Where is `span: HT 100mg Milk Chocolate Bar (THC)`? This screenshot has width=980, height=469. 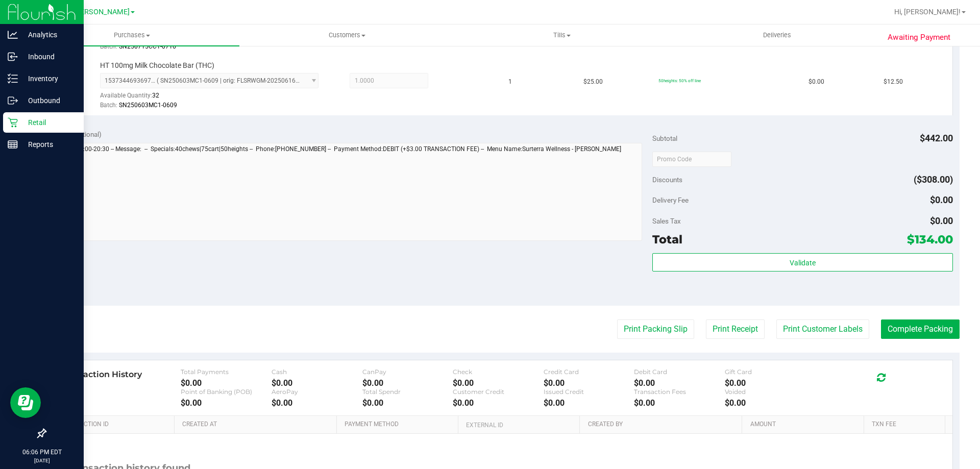 span: HT 100mg Milk Chocolate Bar (THC) is located at coordinates (157, 65).